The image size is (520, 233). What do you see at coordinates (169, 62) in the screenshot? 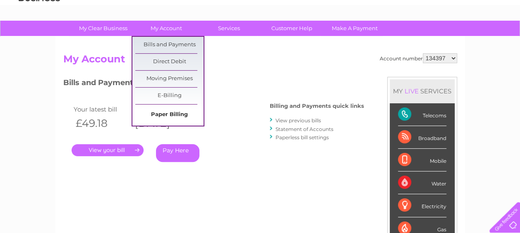
I see `a: Direct Debit` at bounding box center [169, 62].